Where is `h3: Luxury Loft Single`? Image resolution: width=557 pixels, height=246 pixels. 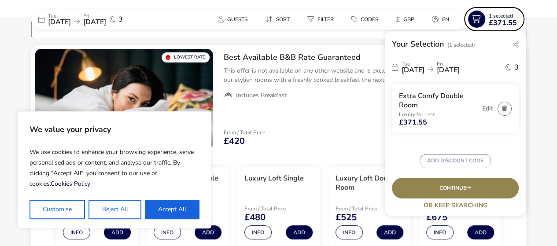
h3: Luxury Loft Single is located at coordinates (274, 178).